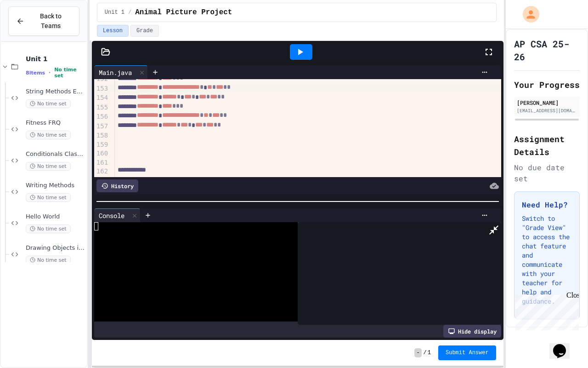 The image size is (588, 368). Describe the element at coordinates (55, 186) in the screenshot. I see `span: Writing Methods` at that location.